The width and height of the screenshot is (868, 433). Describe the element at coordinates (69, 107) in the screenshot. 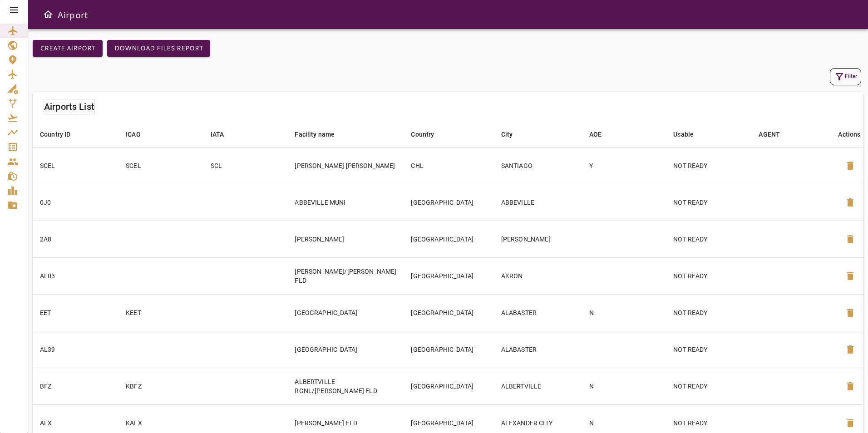

I see `h6: Airports List` at that location.